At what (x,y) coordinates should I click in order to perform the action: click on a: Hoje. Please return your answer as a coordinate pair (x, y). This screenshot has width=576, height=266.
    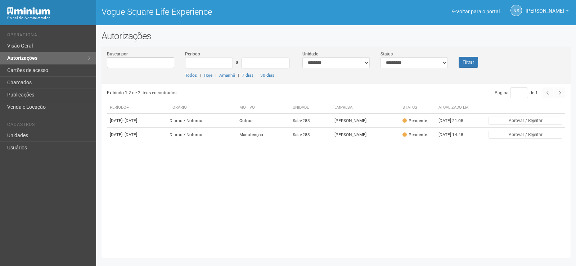
    Looking at the image, I should click on (208, 75).